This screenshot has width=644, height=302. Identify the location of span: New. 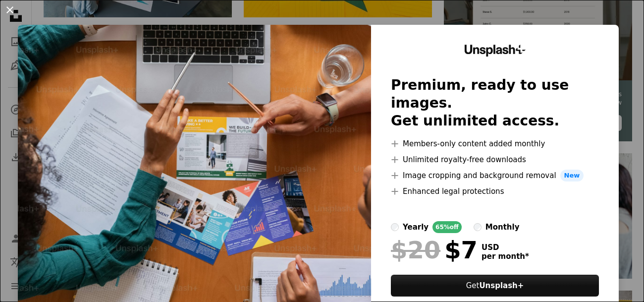
(573, 176).